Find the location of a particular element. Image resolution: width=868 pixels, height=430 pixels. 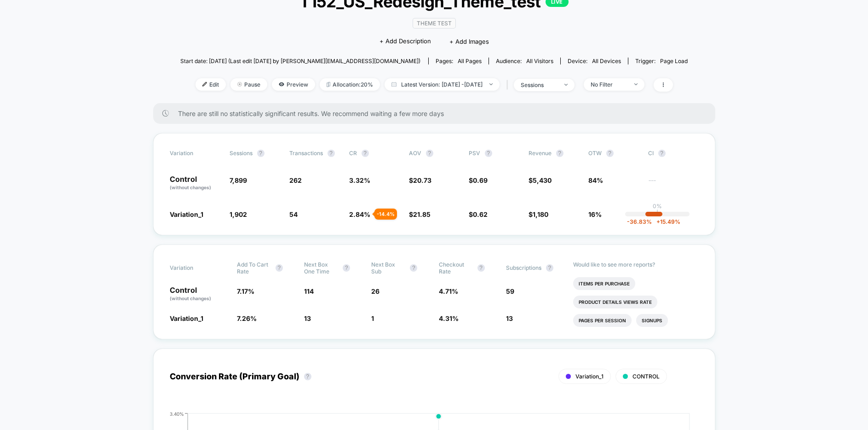

div: - 14.4 % is located at coordinates (385, 214).